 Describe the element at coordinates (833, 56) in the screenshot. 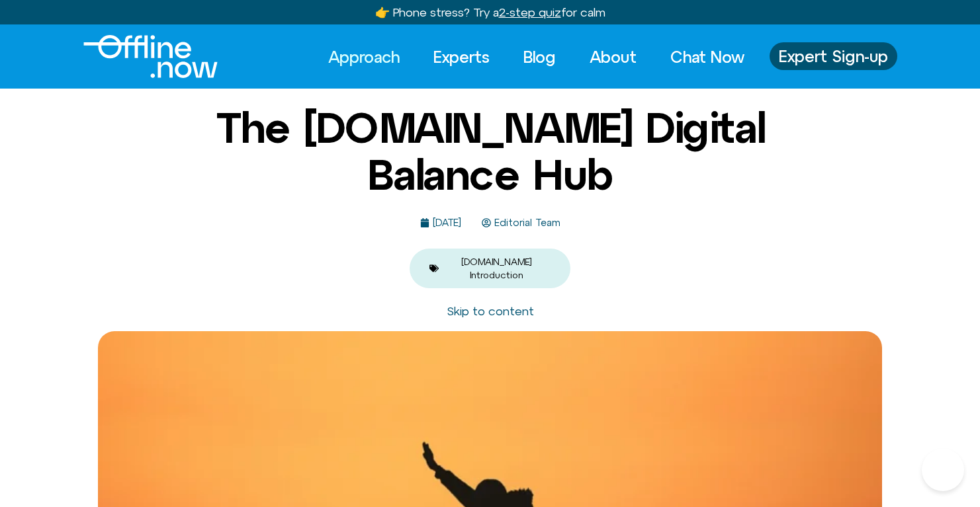

I see `span: Expert Sign-up` at that location.